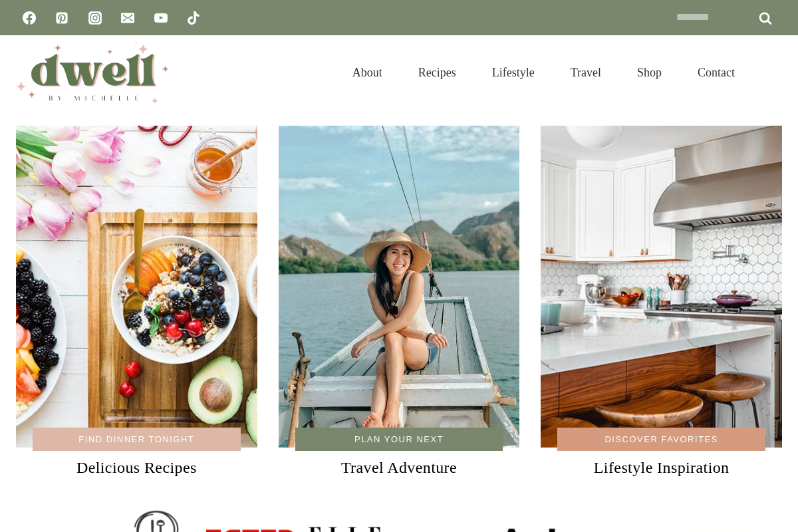  I want to click on a: Facebook, so click(29, 18).